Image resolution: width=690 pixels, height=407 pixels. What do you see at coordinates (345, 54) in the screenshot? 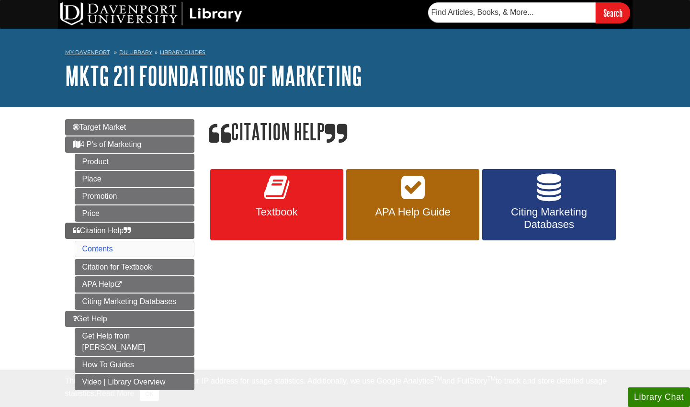
I see `nav: breadcrumb` at bounding box center [345, 54].